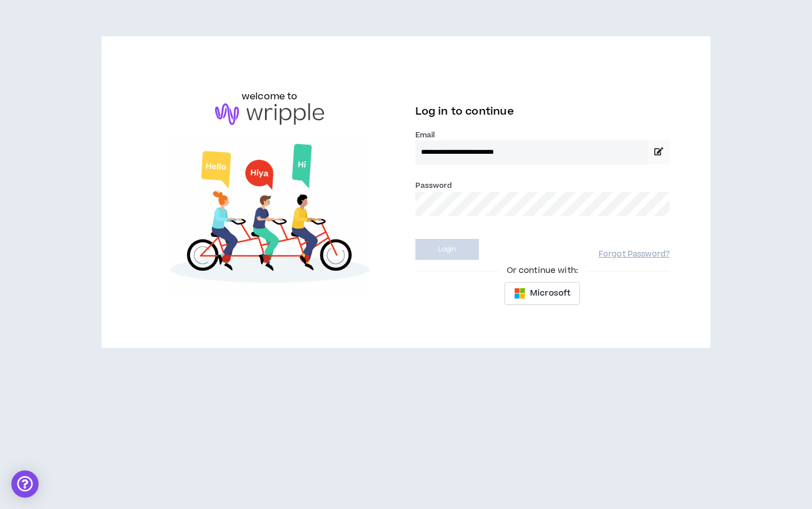 This screenshot has width=812, height=509. I want to click on button: Login, so click(447, 249).